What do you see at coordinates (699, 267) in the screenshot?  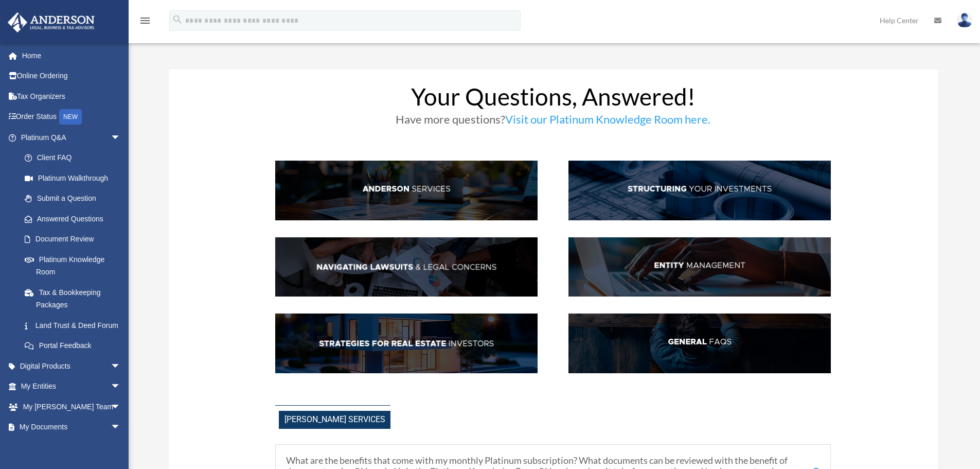 I see `img: EntManag_hdr` at bounding box center [699, 267].